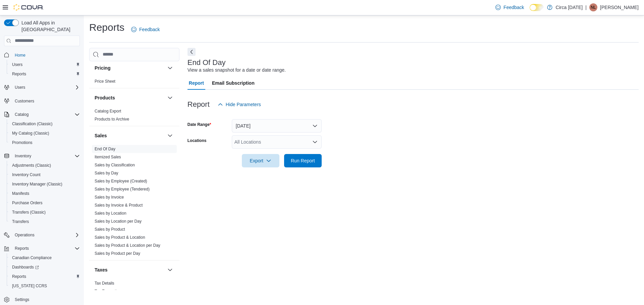 This screenshot has width=644, height=305. I want to click on span: Sales by Invoice & Product, so click(118, 205).